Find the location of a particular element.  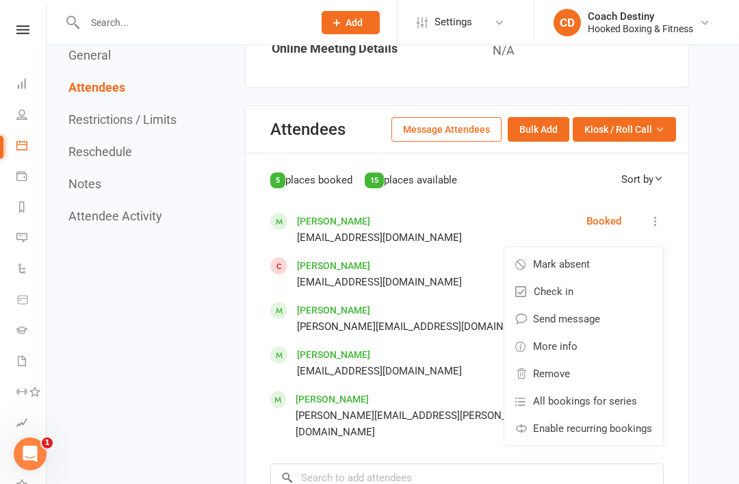

button: Bulk Add is located at coordinates (538, 129).